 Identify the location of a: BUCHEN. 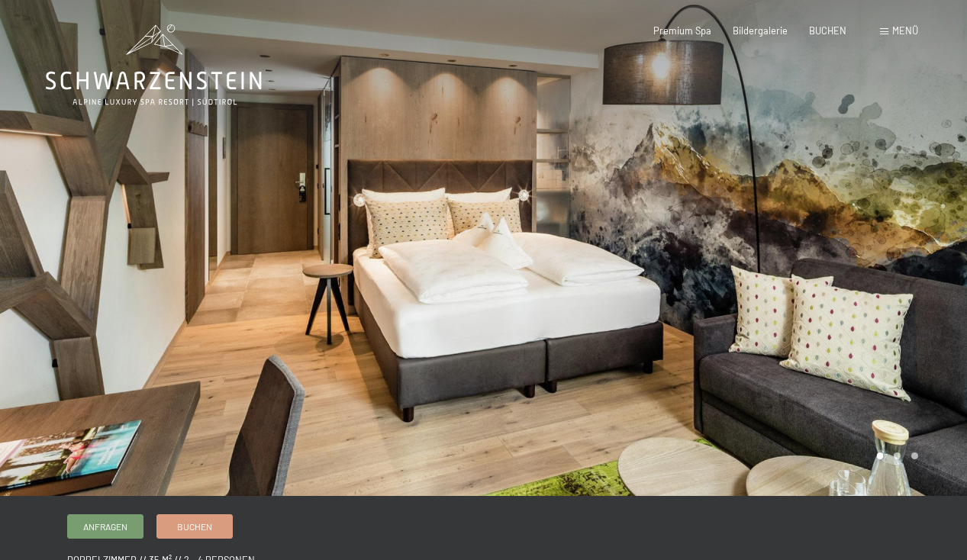
(828, 30).